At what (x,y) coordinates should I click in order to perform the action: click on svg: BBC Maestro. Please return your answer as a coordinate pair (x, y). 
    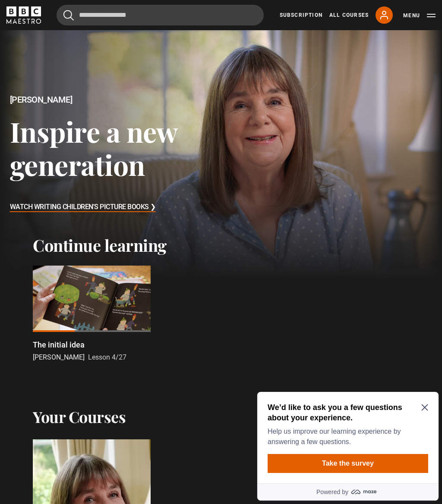
    Looking at the image, I should click on (24, 15).